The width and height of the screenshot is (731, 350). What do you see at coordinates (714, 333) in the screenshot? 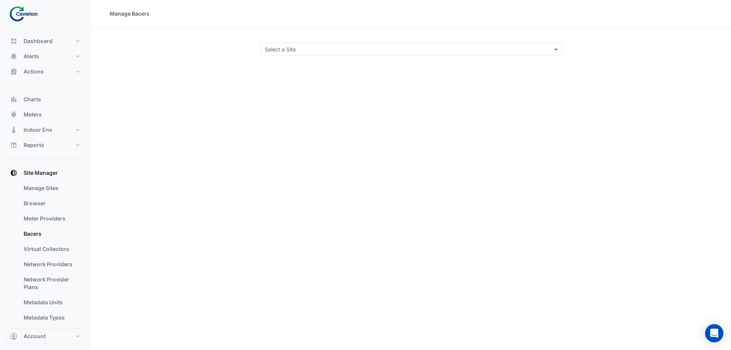
I see `div: Open Intercom Messenger` at bounding box center [714, 333].